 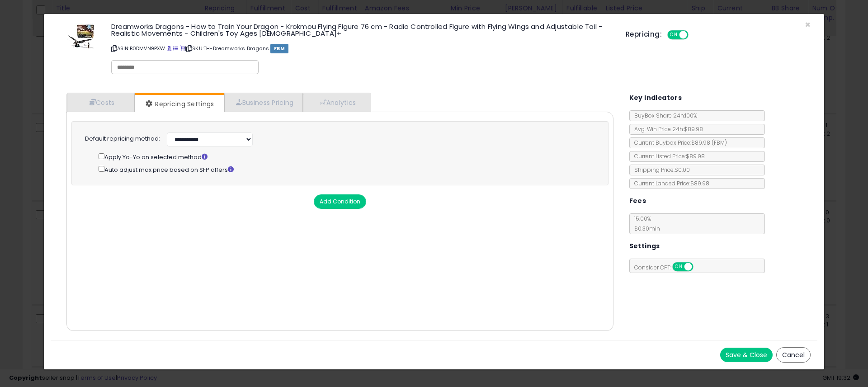 What do you see at coordinates (709, 142) in the screenshot?
I see `span: $89.98` at bounding box center [709, 142].